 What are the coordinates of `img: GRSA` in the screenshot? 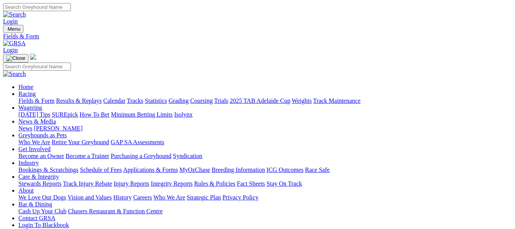 It's located at (14, 43).